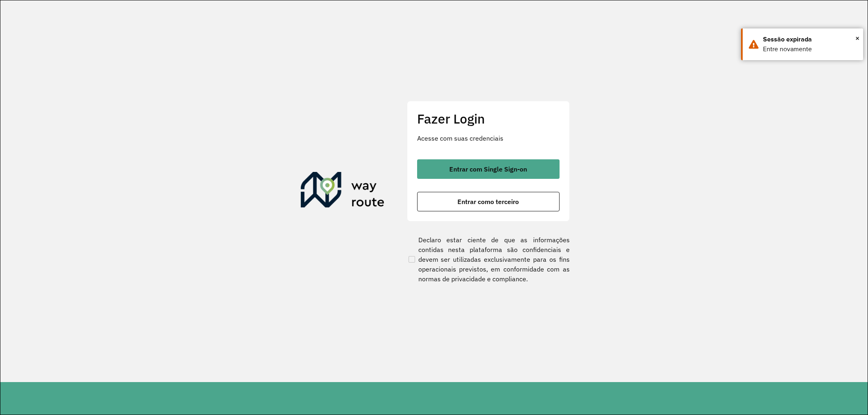 The image size is (868, 415). I want to click on label: Declaro estar ciente de que as informações contidas nesta plataforma são confidenciais e devem se..., so click(489, 259).